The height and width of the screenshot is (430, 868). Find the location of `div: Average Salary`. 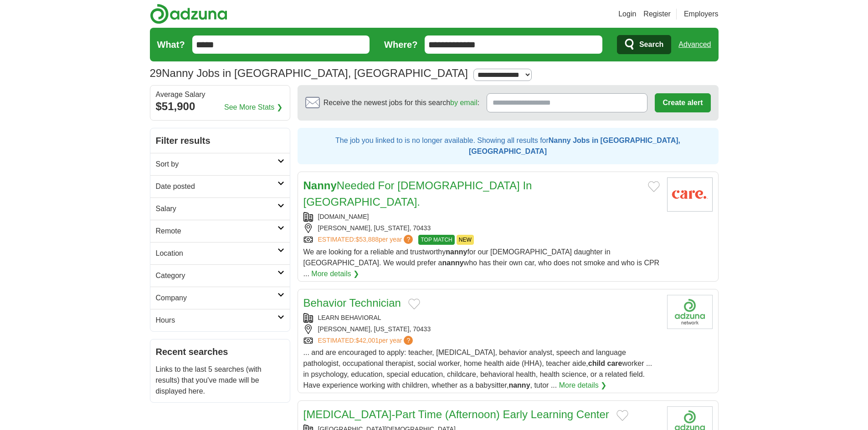

div: Average Salary is located at coordinates (220, 94).